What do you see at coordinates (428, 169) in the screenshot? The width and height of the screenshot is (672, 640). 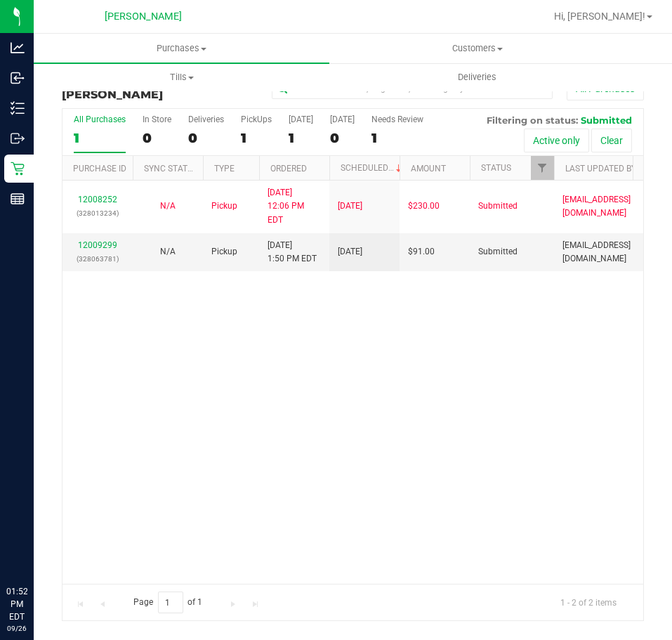 I see `a: Amount` at bounding box center [428, 169].